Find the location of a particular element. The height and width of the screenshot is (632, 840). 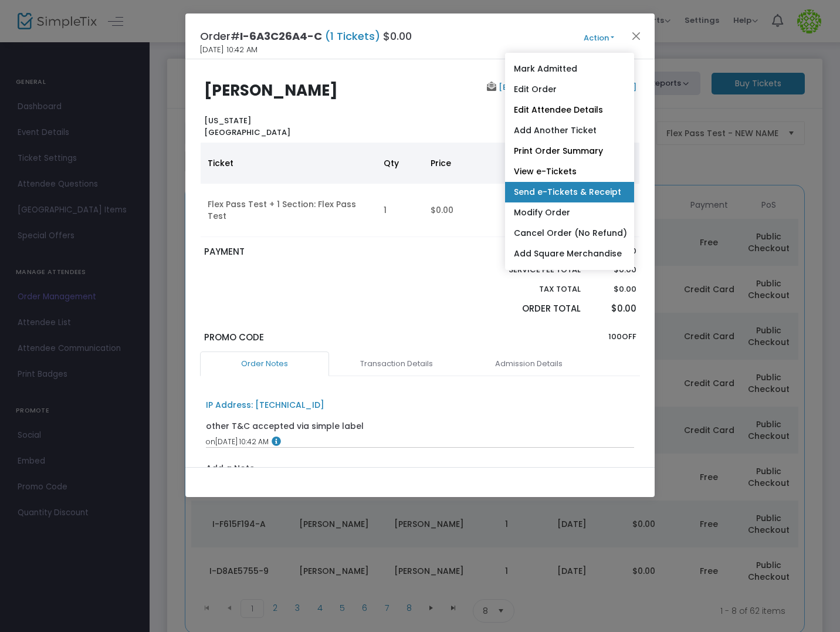

a: Mark Admitted is located at coordinates (570, 68).